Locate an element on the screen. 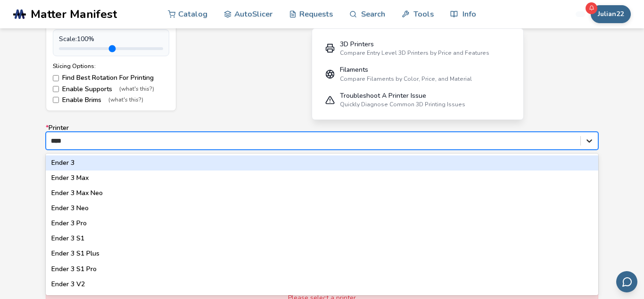  div: Compare Filaments by Color, Price, and Material is located at coordinates (406, 79).